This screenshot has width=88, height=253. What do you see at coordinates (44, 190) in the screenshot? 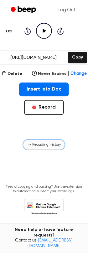
I see `p: Tired of copying and pasting? Use the extension to automatically insert your recordings.` at bounding box center [44, 190].